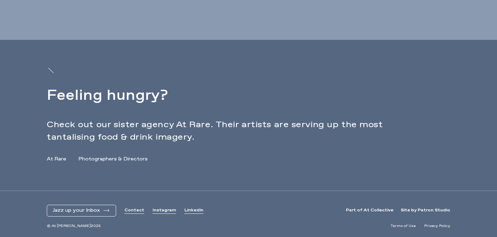 The image size is (497, 237). What do you see at coordinates (437, 226) in the screenshot?
I see `a: Privacy Policy` at bounding box center [437, 226].